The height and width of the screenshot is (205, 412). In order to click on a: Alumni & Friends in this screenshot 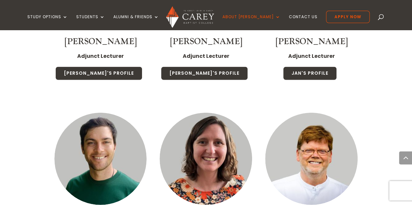, I will do `click(136, 22)`.